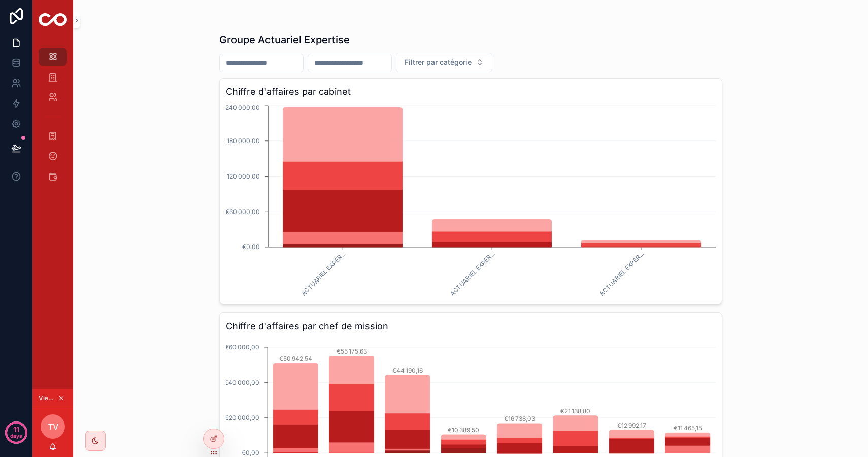  Describe the element at coordinates (240, 107) in the screenshot. I see `tspan: €240 000,00` at that location.